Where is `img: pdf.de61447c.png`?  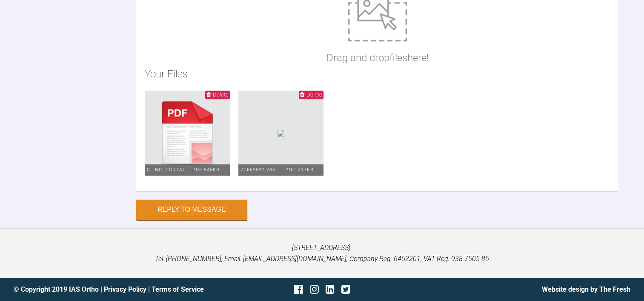
img: pdf.de61447c.png is located at coordinates (187, 133).